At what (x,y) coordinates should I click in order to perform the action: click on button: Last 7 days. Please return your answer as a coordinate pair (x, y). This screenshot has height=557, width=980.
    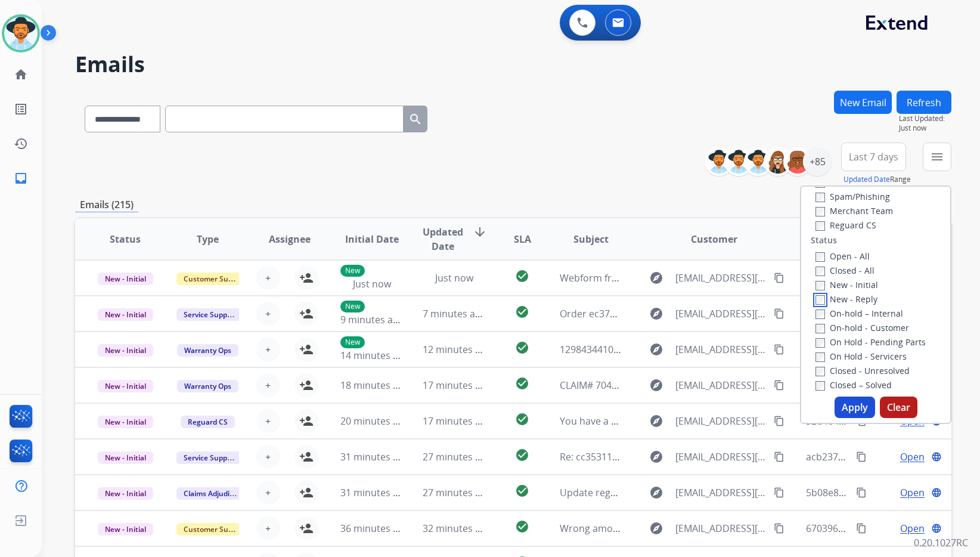
    Looking at the image, I should click on (874, 157).